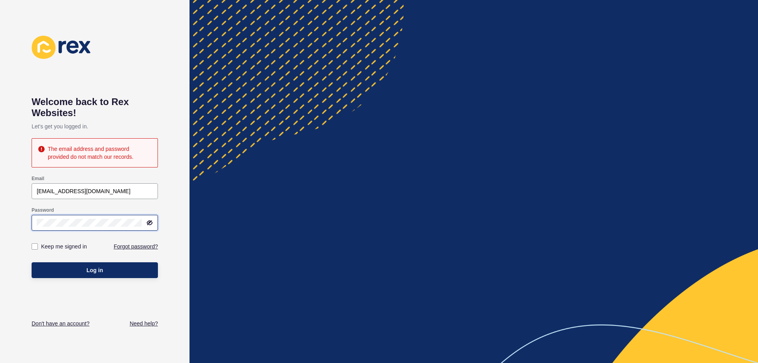 This screenshot has width=758, height=363. I want to click on label: Email, so click(38, 178).